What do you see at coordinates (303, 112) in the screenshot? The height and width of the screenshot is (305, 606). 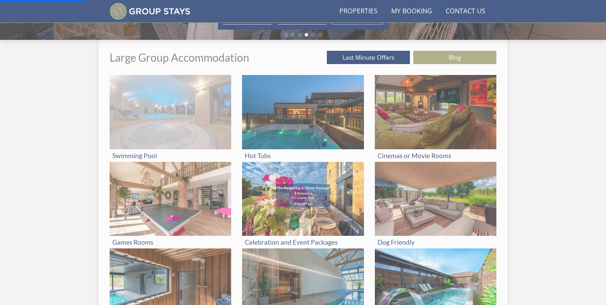 I see `img: 'Hot Tubs' - Large Group Accommodation Holiday Ideas` at bounding box center [303, 112].